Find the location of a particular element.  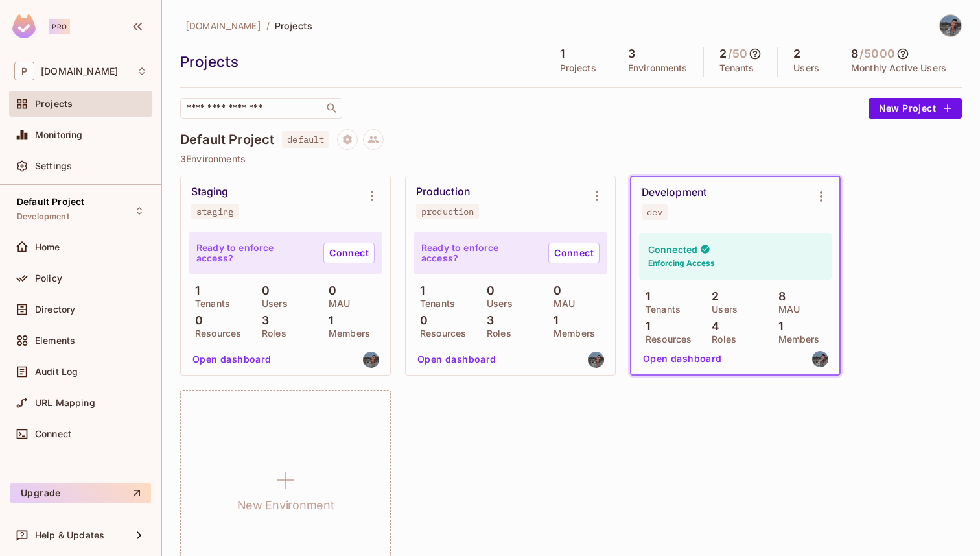

p: 4 is located at coordinates (712, 326).